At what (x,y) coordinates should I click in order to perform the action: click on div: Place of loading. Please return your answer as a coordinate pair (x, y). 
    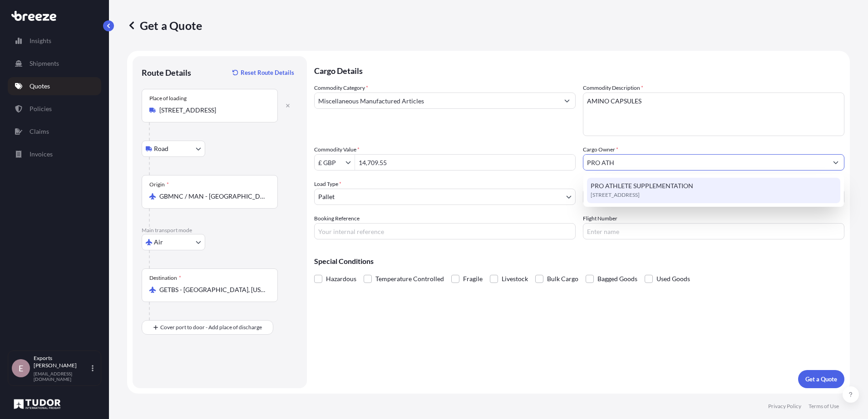
    Looking at the image, I should click on (168, 99).